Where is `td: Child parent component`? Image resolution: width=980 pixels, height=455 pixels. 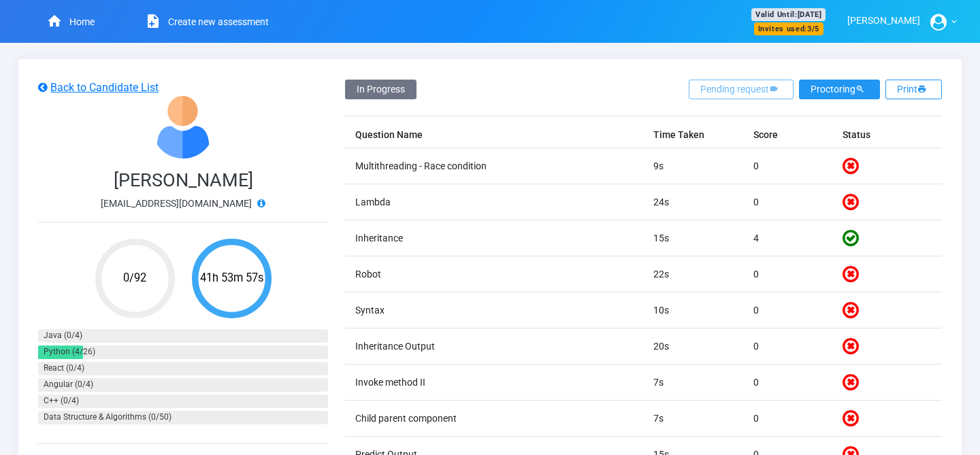
td: Child parent component is located at coordinates (494, 418).